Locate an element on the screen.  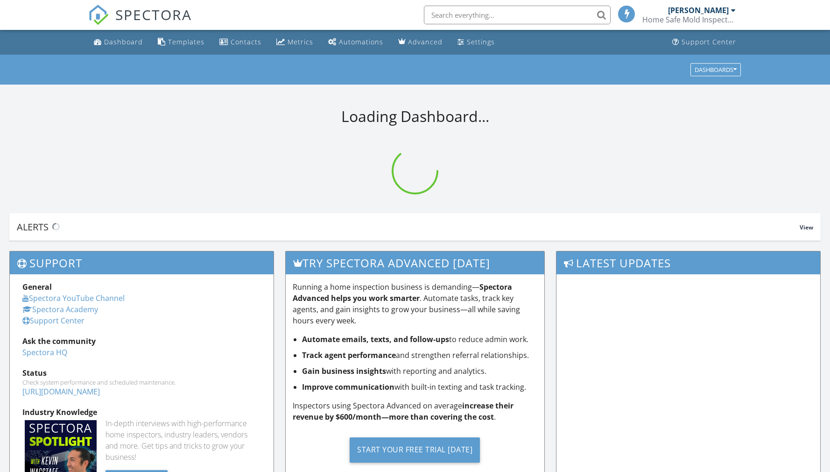
h3: Support is located at coordinates (141, 262).